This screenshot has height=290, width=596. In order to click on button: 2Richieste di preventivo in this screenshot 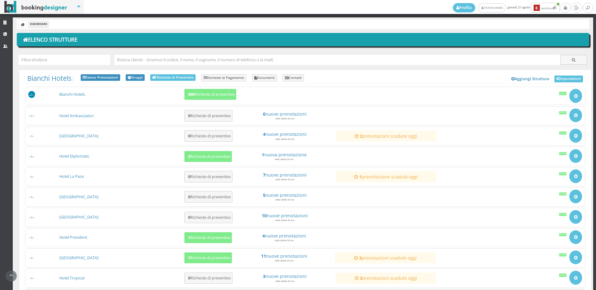, I will do `click(208, 156)`.